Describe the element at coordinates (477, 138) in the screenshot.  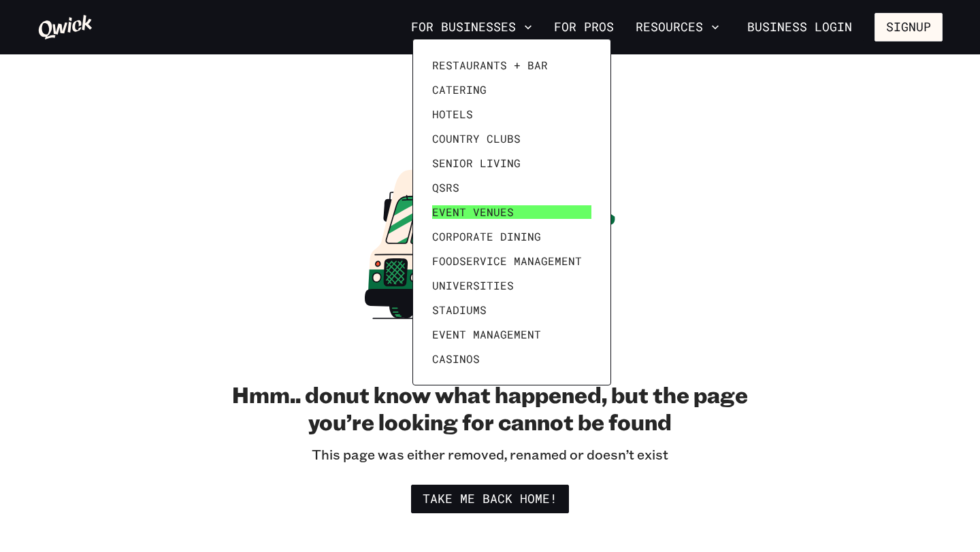
I see `span: Country Clubs` at that location.